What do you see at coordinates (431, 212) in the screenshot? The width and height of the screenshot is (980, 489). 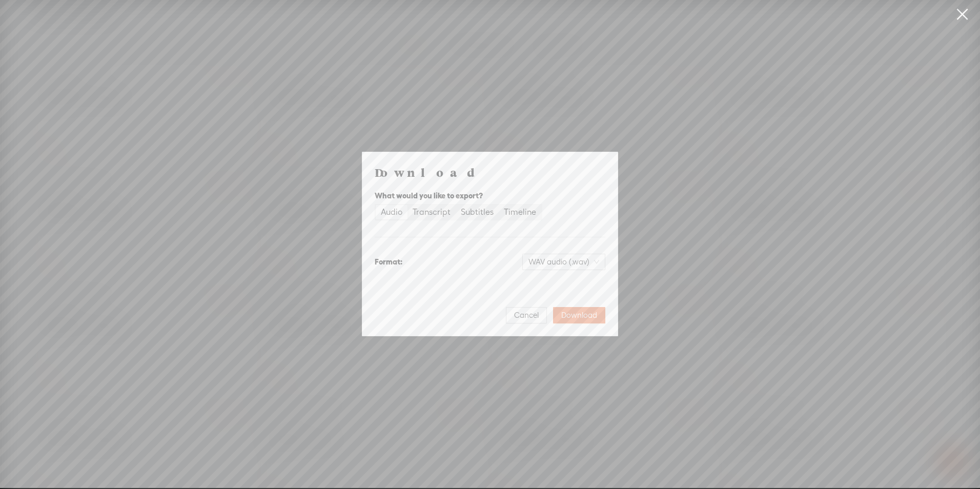 I see `div: Transcript` at bounding box center [431, 212].